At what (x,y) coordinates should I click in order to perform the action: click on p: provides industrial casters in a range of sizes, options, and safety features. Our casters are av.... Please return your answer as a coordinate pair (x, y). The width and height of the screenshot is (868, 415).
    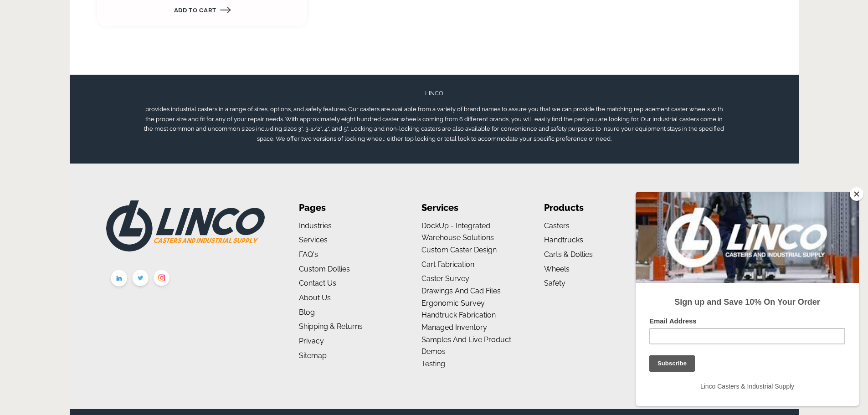
    Looking at the image, I should click on (434, 124).